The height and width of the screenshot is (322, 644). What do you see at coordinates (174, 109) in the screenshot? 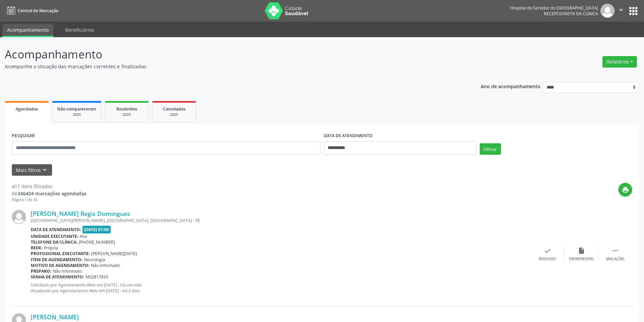
I see `span: Cancelados` at bounding box center [174, 109].